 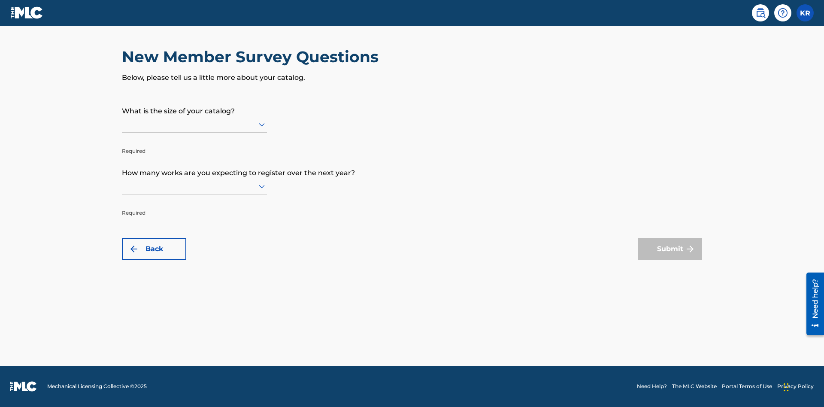 What do you see at coordinates (97, 386) in the screenshot?
I see `span: Mechanical Licensing Collective © 2025` at bounding box center [97, 386].